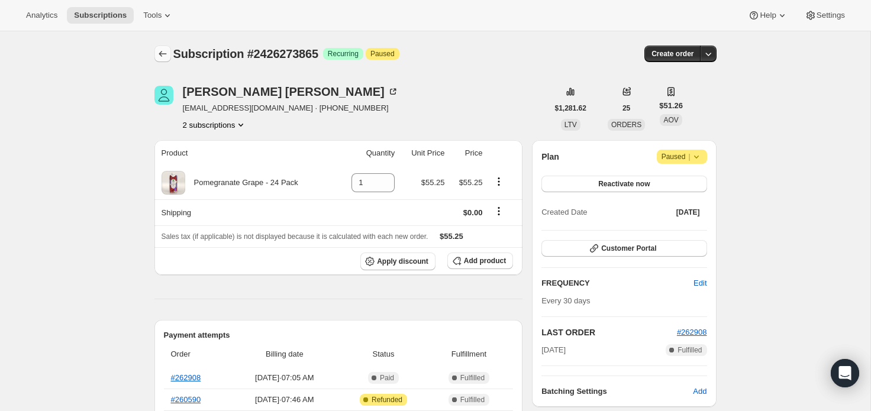 The image size is (871, 411). What do you see at coordinates (241, 183) in the screenshot?
I see `div: Pomegranate Grape - 24 Pack` at bounding box center [241, 183].